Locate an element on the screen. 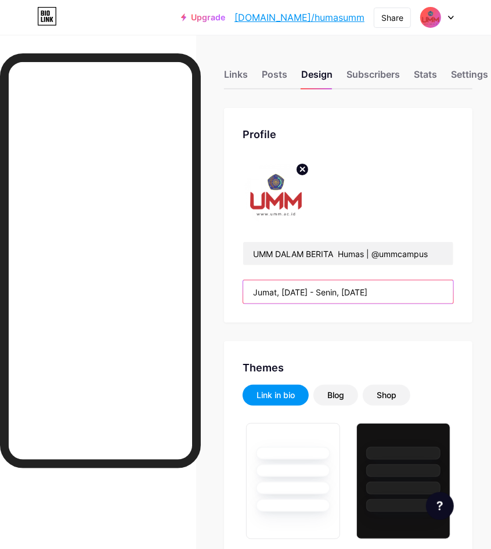  div: Blog is located at coordinates (335, 395).